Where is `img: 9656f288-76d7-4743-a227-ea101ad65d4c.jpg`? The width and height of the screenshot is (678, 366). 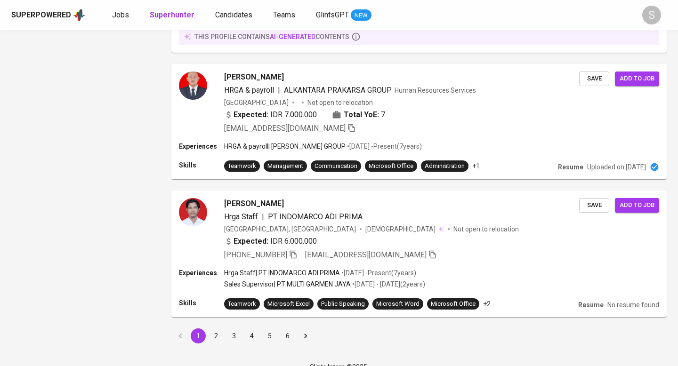 img: 9656f288-76d7-4743-a227-ea101ad65d4c.jpg is located at coordinates (193, 212).